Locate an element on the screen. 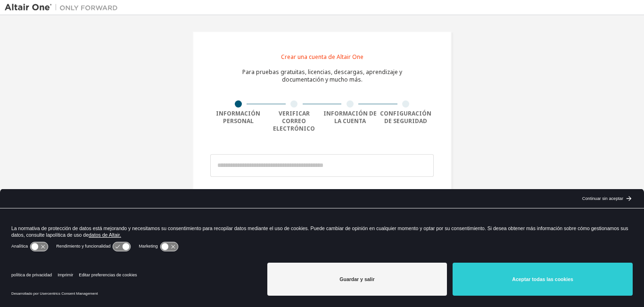 The width and height of the screenshot is (644, 307). font: Configuración de seguridad is located at coordinates (405, 117).